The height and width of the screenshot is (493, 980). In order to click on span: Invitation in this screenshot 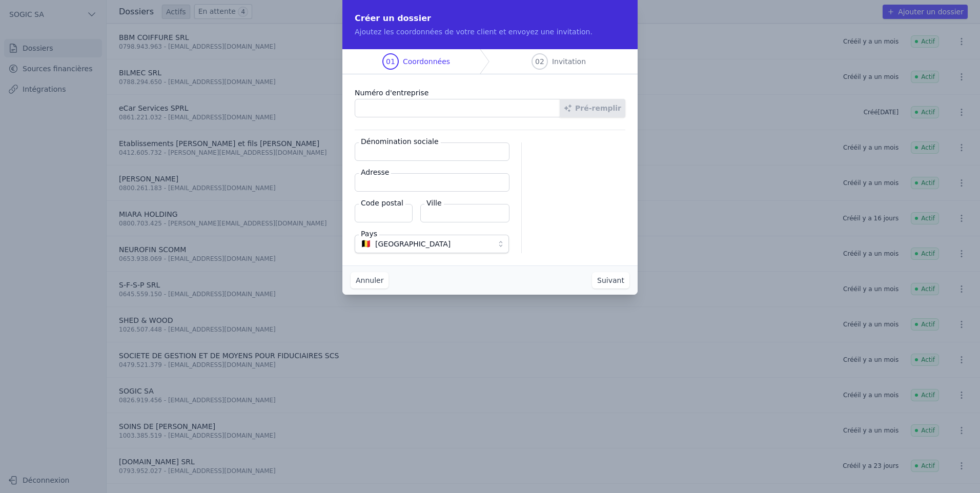, I will do `click(569, 62)`.